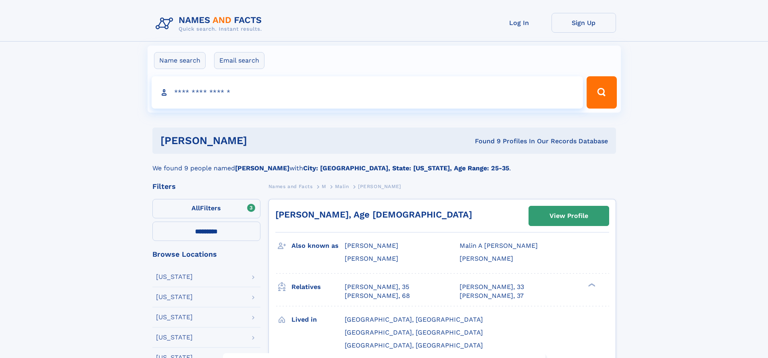 The image size is (768, 358). I want to click on h3: Relatives, so click(318, 287).